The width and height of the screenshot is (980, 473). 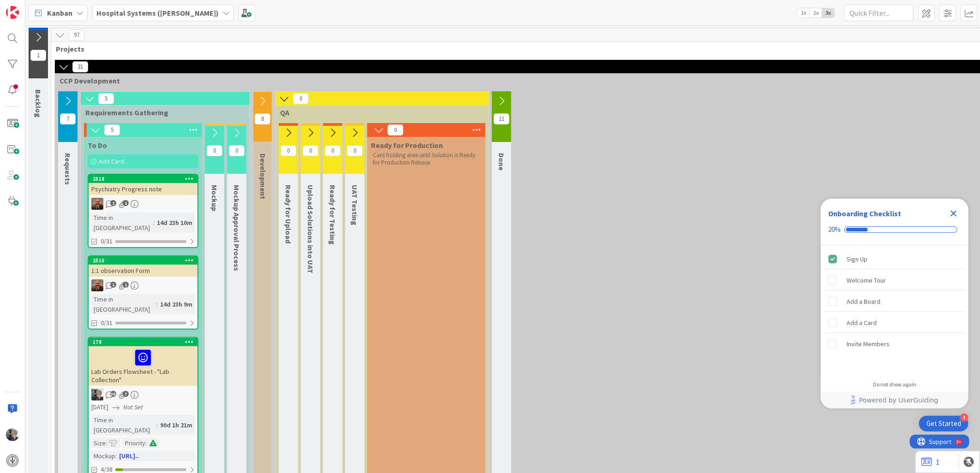 What do you see at coordinates (828, 13) in the screenshot?
I see `span: 3x` at bounding box center [828, 13].